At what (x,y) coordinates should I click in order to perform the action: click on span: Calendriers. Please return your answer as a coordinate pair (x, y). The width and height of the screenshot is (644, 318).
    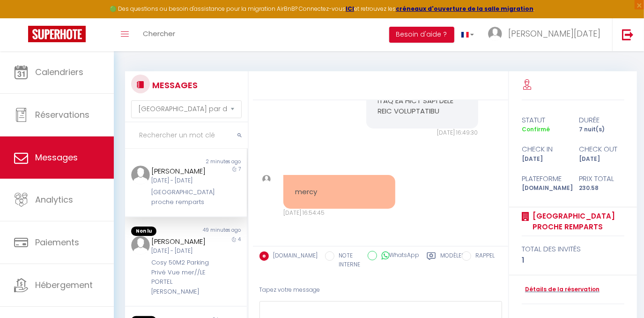
    Looking at the image, I should click on (59, 72).